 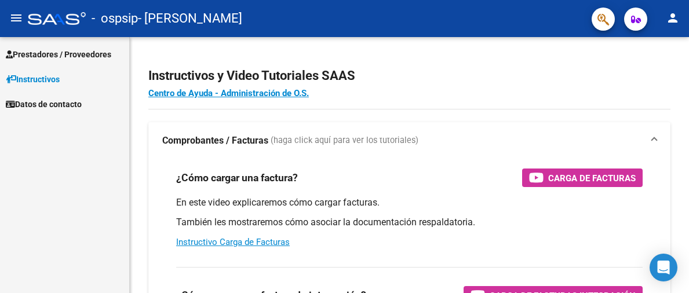 What do you see at coordinates (409, 76) in the screenshot?
I see `h2: Instructivos y Video Tutoriales SAAS` at bounding box center [409, 76].